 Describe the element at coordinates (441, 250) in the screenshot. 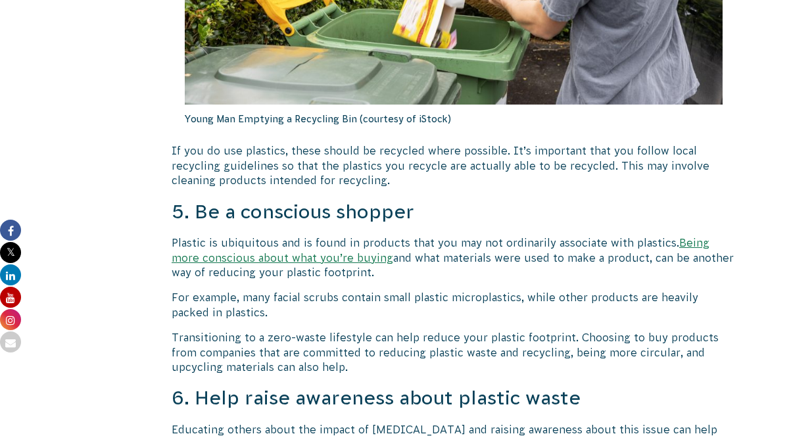

I see `a: Being more conscious about what you’re buying` at that location.